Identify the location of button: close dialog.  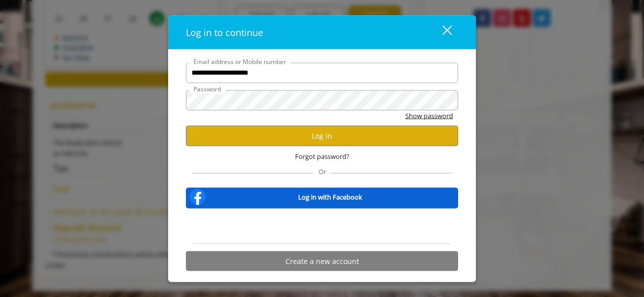
(441, 32).